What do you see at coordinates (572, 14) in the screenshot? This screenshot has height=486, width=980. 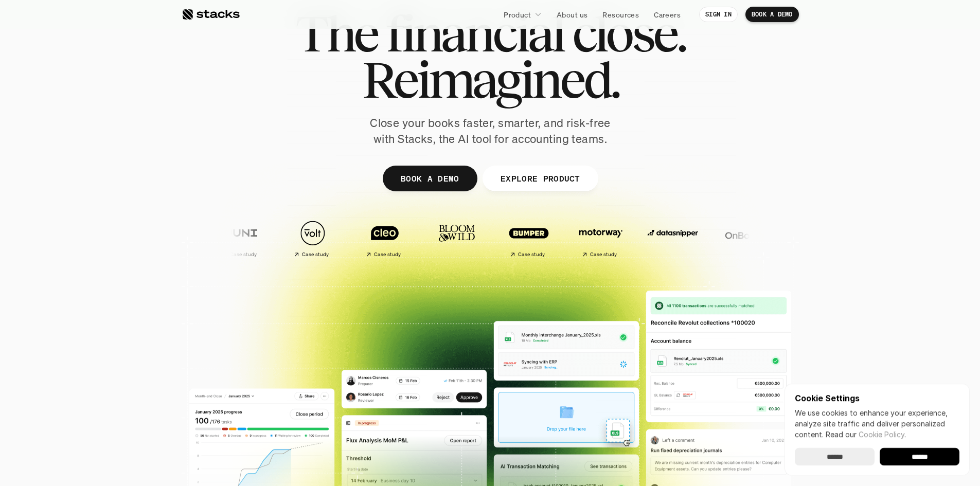 I see `p: About us` at bounding box center [572, 14].